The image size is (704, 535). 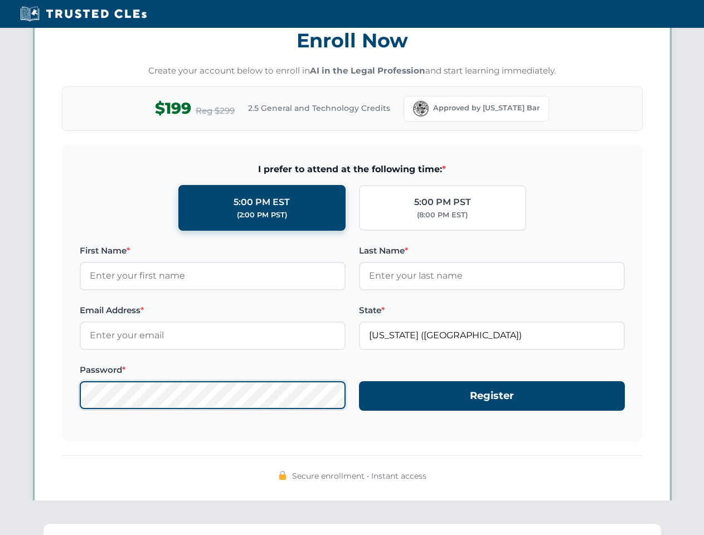 I want to click on div: 5:00 PM PST, so click(x=442, y=202).